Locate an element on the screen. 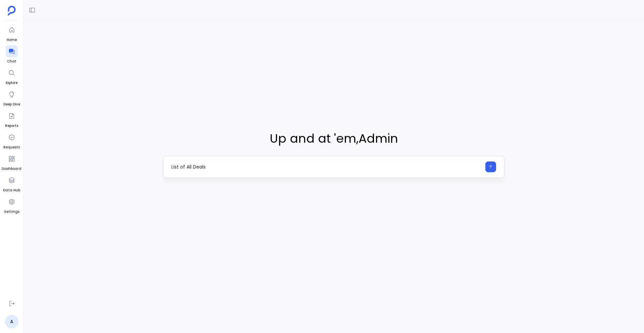 Image resolution: width=644 pixels, height=333 pixels. a: Explore is located at coordinates (12, 76).